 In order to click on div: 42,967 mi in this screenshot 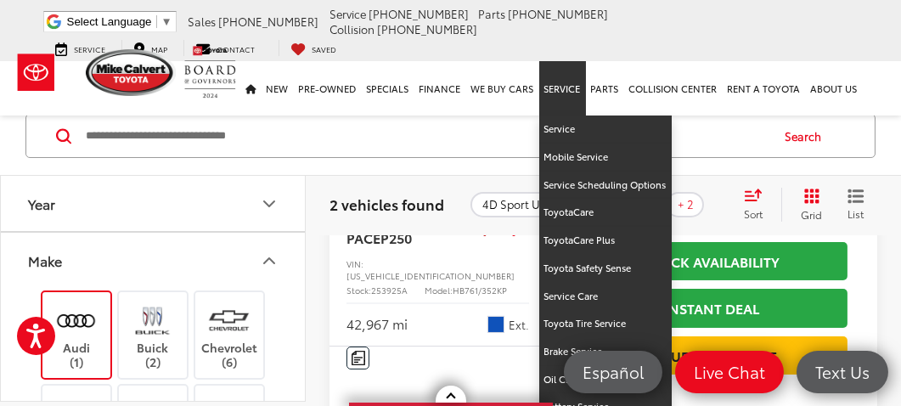, I will do `click(377, 324)`.